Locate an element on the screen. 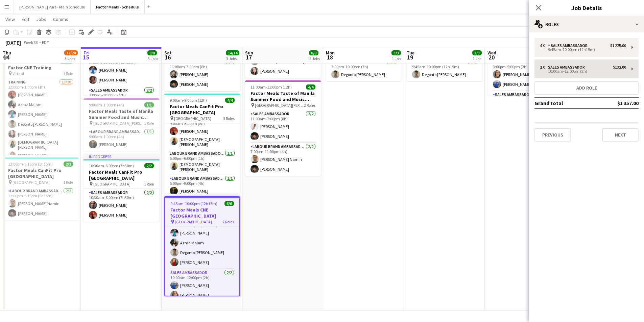 The image size is (644, 322). span: Jobs is located at coordinates (41, 19).